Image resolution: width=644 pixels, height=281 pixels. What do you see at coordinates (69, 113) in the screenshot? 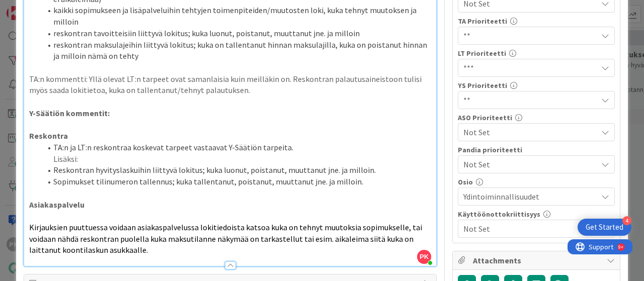
I see `strong: Y-Säätiön kommentit:` at bounding box center [69, 113].